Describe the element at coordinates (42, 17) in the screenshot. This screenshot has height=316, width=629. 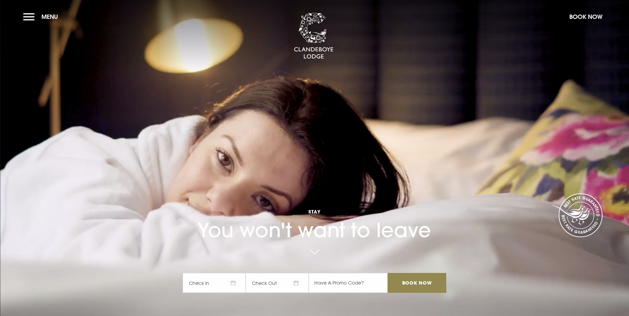
I see `button: Menu` at that location.